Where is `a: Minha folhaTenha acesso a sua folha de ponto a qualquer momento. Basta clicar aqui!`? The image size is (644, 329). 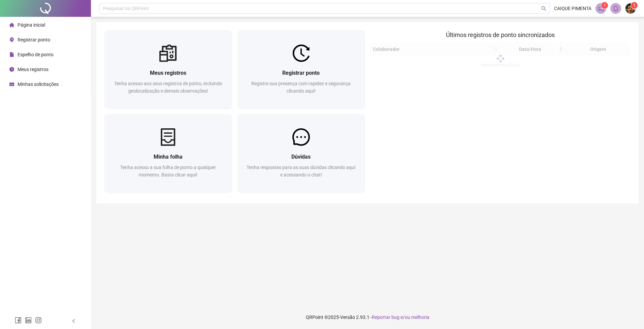 a: Minha folhaTenha acesso a sua folha de ponto a qualquer momento. Basta clicar aqui! is located at coordinates (168, 154).